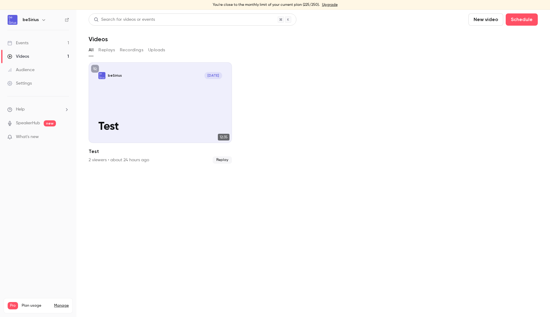 The image size is (550, 317). Describe the element at coordinates (31, 20) in the screenshot. I see `h6: beSirius` at that location.